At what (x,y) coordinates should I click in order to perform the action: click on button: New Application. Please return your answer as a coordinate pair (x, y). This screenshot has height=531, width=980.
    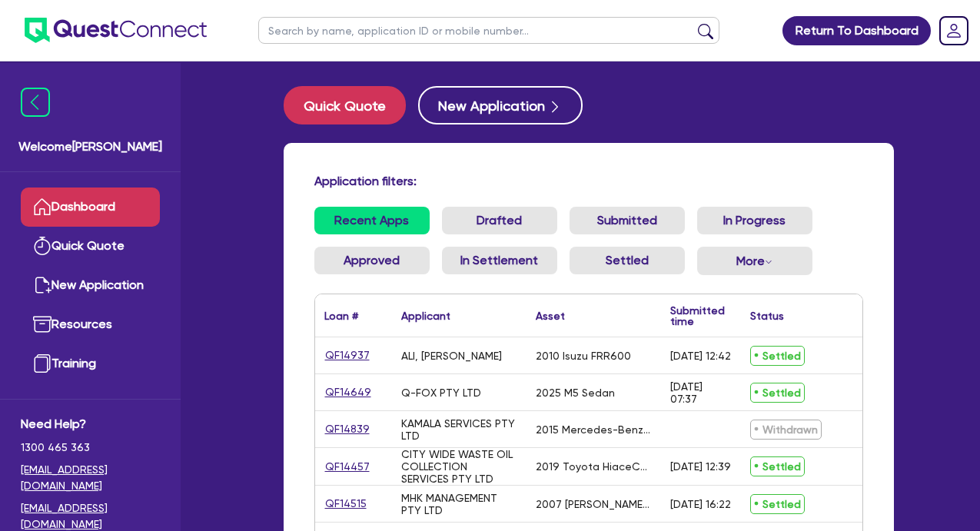
    Looking at the image, I should click on (500, 105).